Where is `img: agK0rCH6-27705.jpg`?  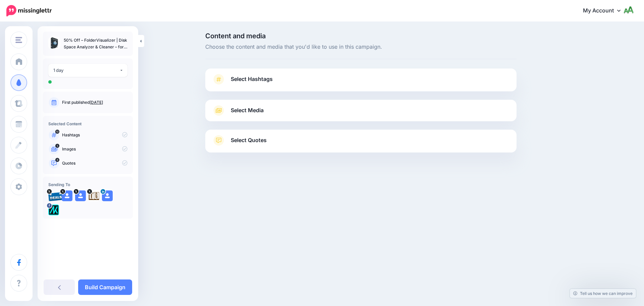 img: agK0rCH6-27705.jpg is located at coordinates (94, 196).